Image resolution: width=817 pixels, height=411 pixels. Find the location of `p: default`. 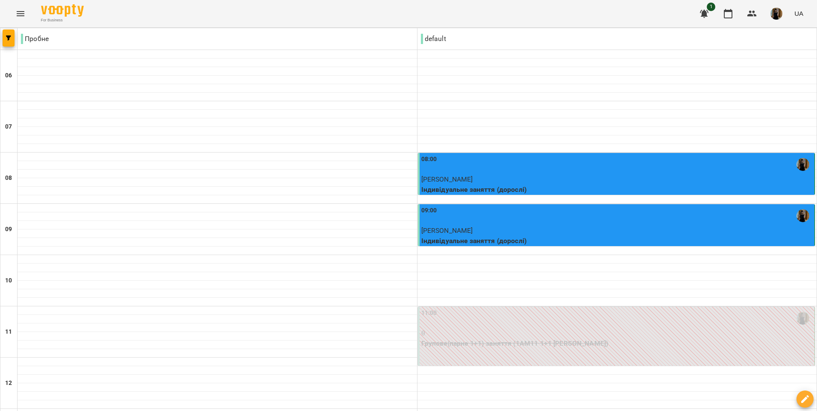

p: default is located at coordinates (433, 39).